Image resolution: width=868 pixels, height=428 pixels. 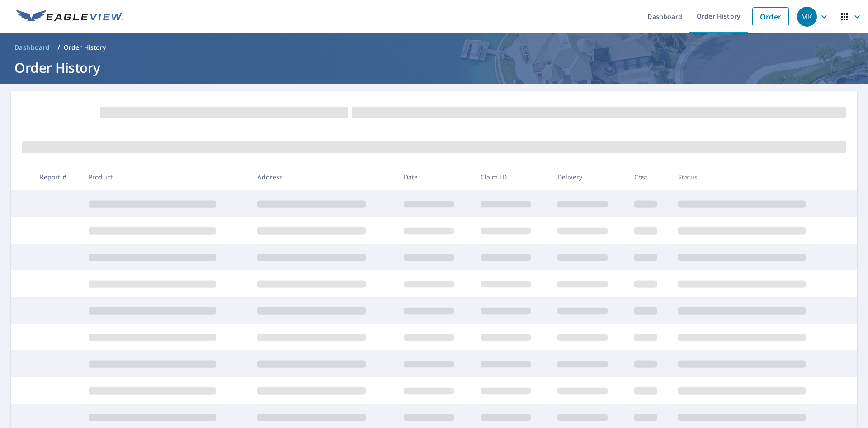 What do you see at coordinates (57, 177) in the screenshot?
I see `th: Report #` at bounding box center [57, 177].